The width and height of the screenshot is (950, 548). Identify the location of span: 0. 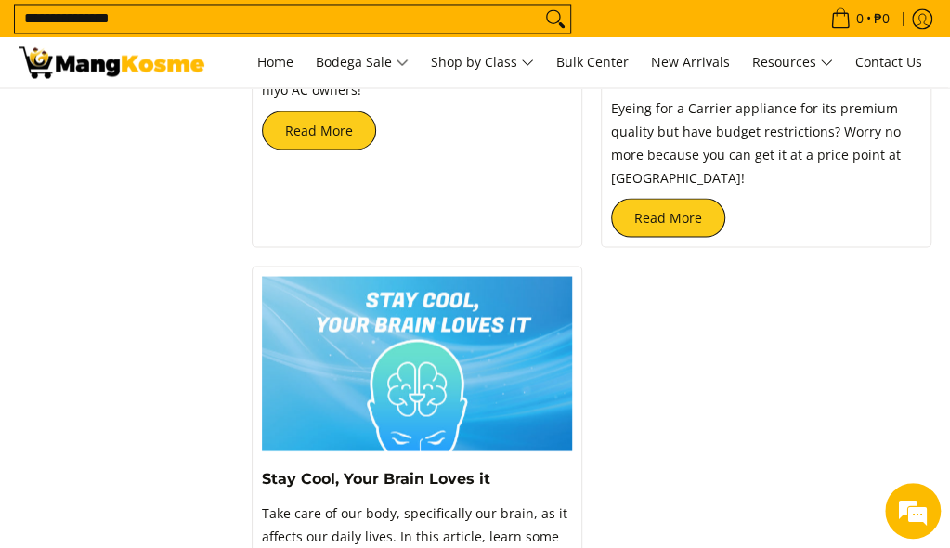
(860, 19).